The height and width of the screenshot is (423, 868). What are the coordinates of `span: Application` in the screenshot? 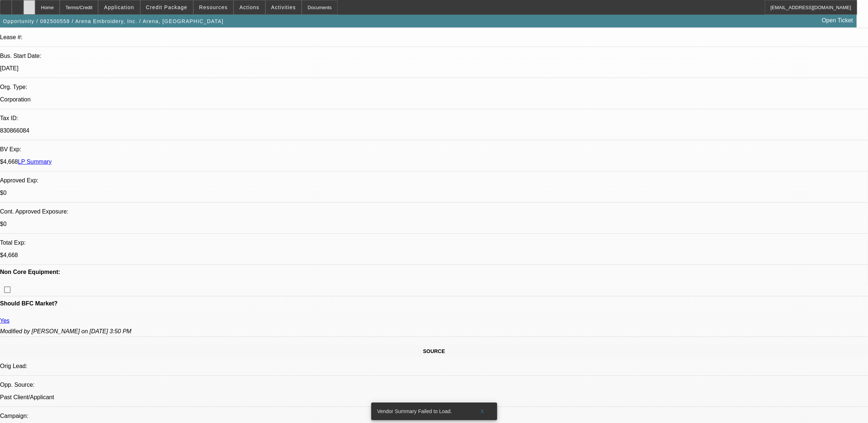 It's located at (119, 7).